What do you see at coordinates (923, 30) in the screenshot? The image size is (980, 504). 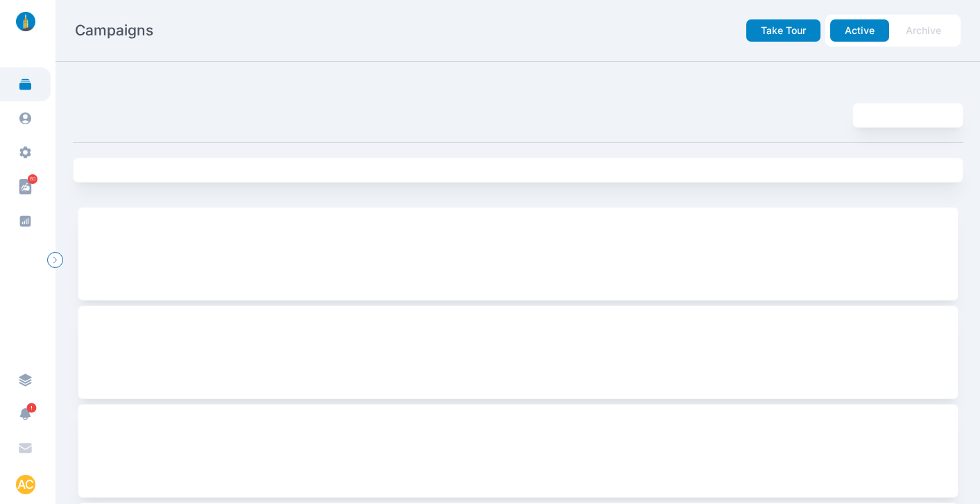 I see `button: Archive` at bounding box center [923, 30].